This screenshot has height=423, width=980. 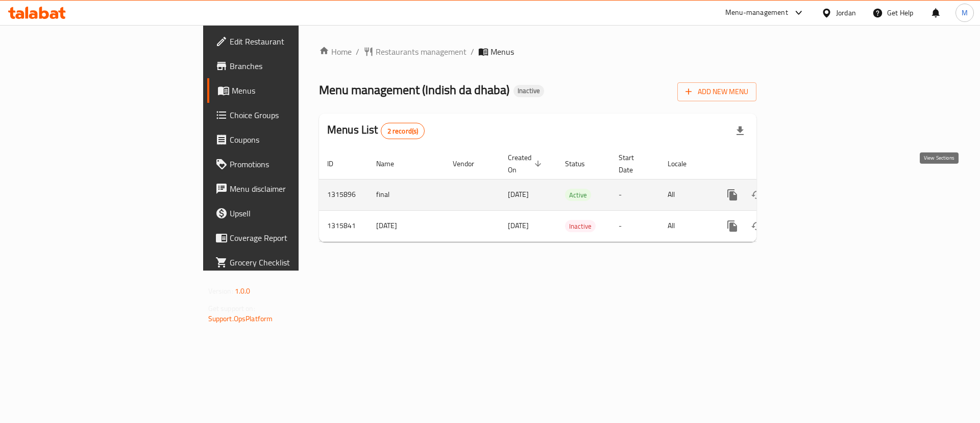 I want to click on span: M, so click(x=965, y=13).